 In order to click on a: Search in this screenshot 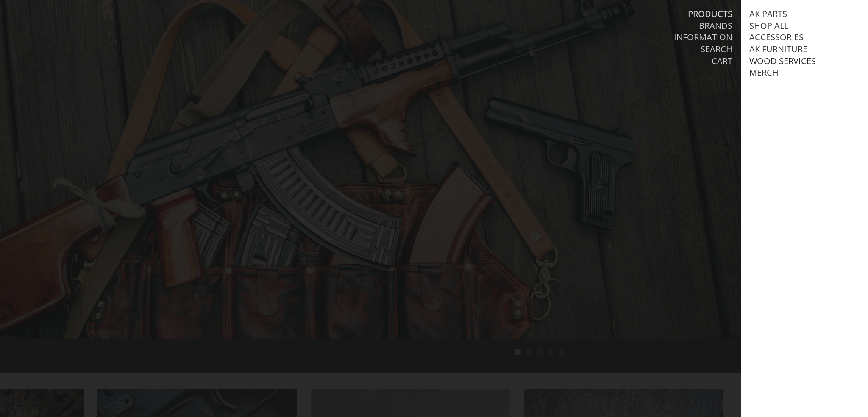, I will do `click(716, 49)`.